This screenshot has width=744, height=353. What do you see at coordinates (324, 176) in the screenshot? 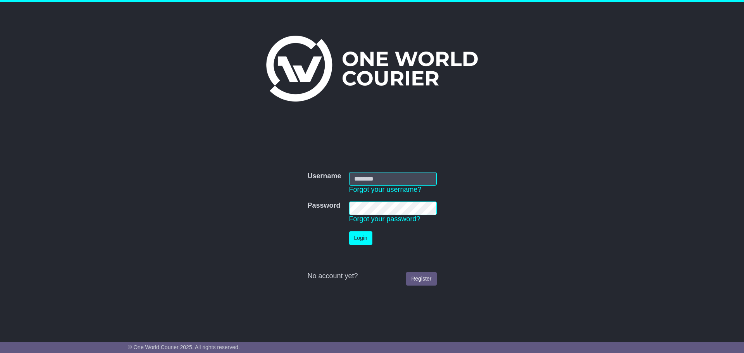
I see `label: Username` at bounding box center [324, 176].